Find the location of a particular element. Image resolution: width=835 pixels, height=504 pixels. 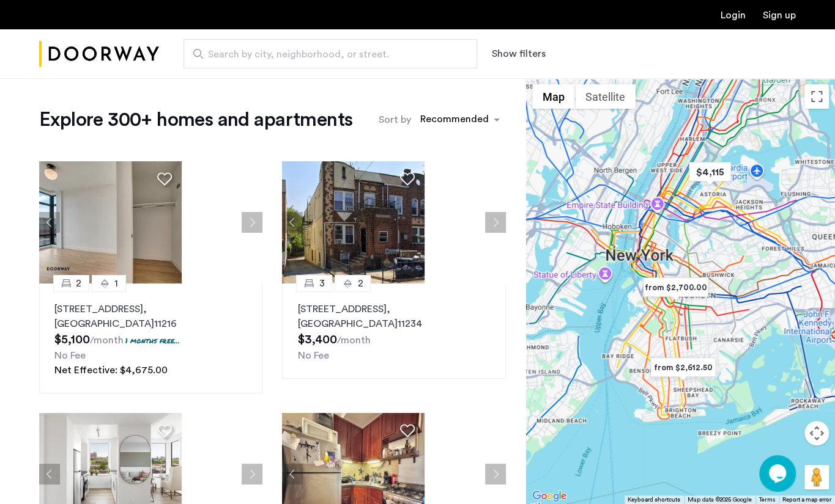

span: 1 is located at coordinates (116, 284).